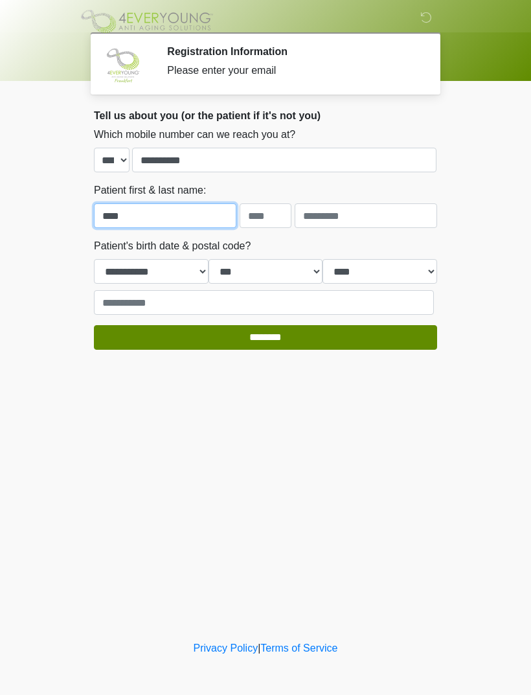 The height and width of the screenshot is (695, 531). I want to click on h2: Registration Information, so click(292, 51).